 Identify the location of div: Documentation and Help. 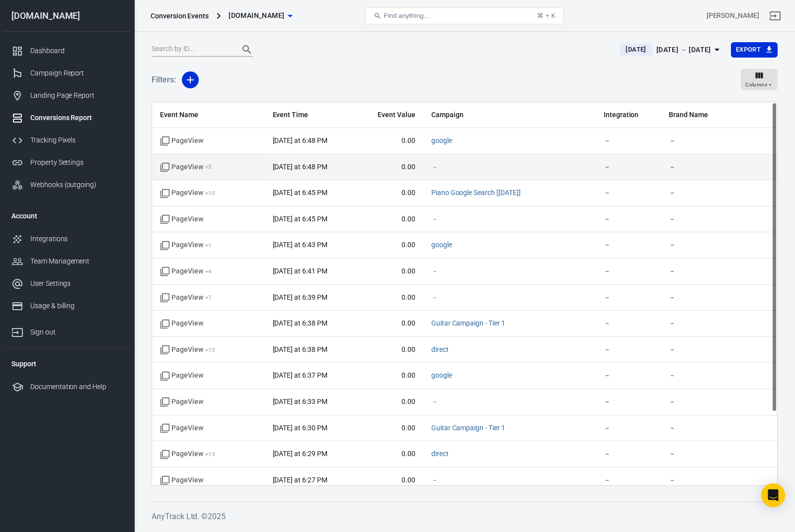
(76, 387).